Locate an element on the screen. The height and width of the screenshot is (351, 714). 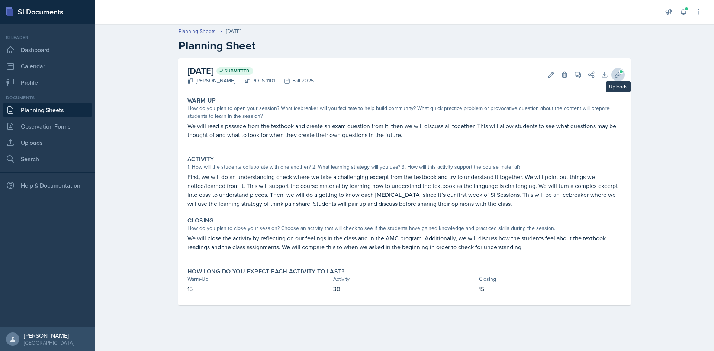
a: Search is located at coordinates (48, 159).